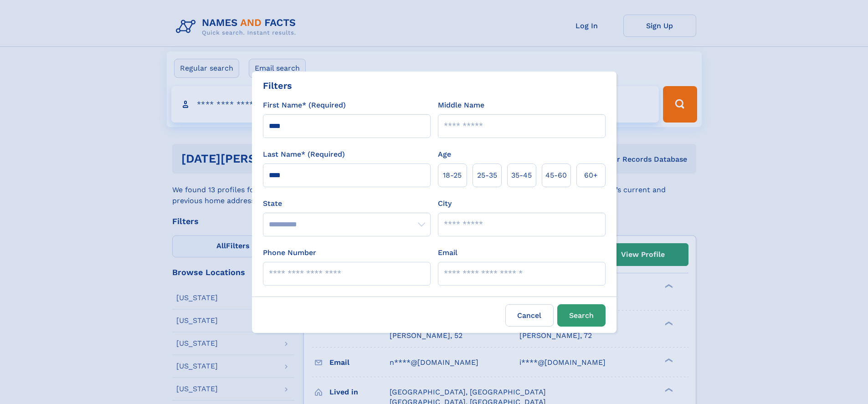  What do you see at coordinates (461, 105) in the screenshot?
I see `label: Middle Name` at bounding box center [461, 105].